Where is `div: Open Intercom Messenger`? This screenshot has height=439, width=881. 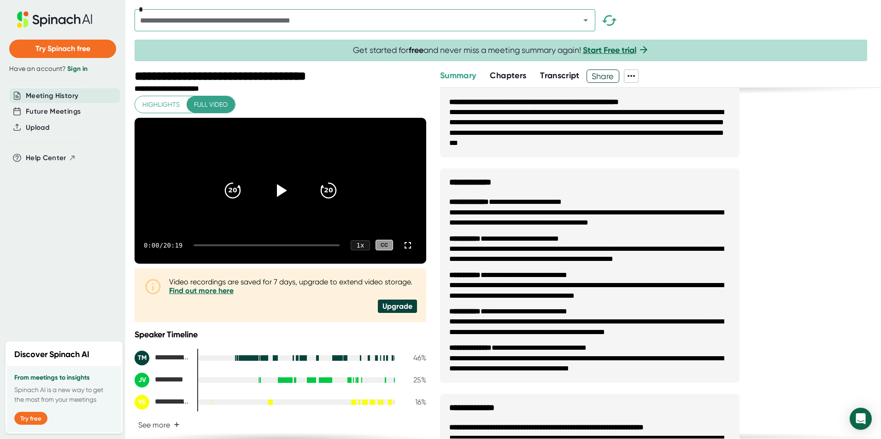
div: Open Intercom Messenger is located at coordinates (860, 419).